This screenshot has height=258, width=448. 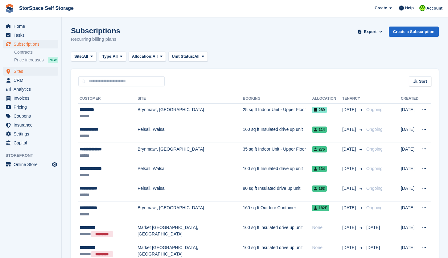 What do you see at coordinates (423, 81) in the screenshot?
I see `span: Sort` at bounding box center [423, 81].